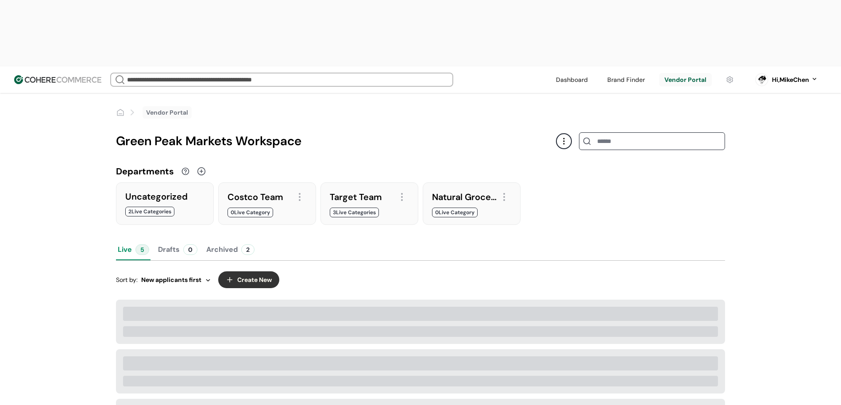 The width and height of the screenshot is (841, 405). What do you see at coordinates (58, 80) in the screenshot?
I see `img: Cohere Logo` at bounding box center [58, 80].